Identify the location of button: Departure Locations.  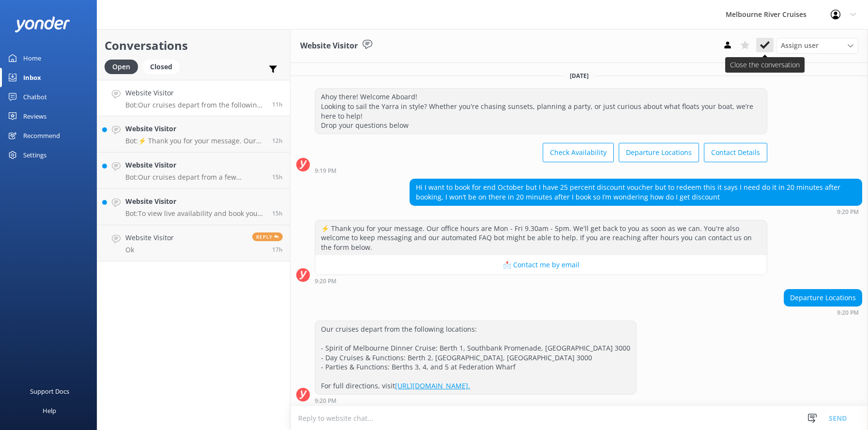
(659, 153).